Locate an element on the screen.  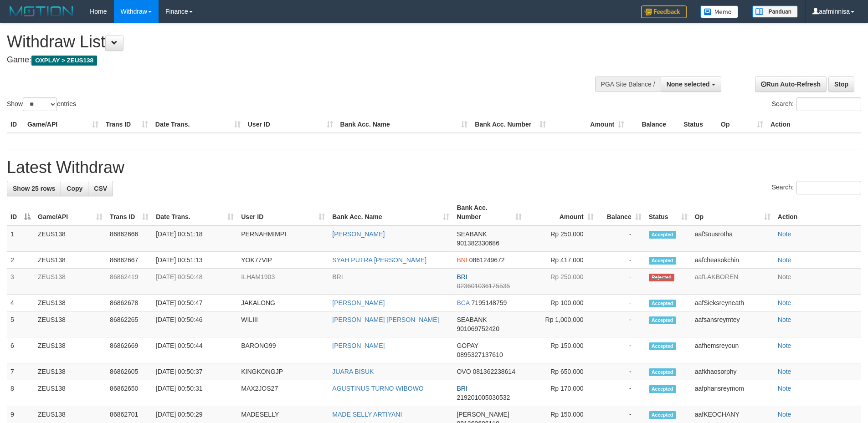
th: Status is located at coordinates (699, 124).